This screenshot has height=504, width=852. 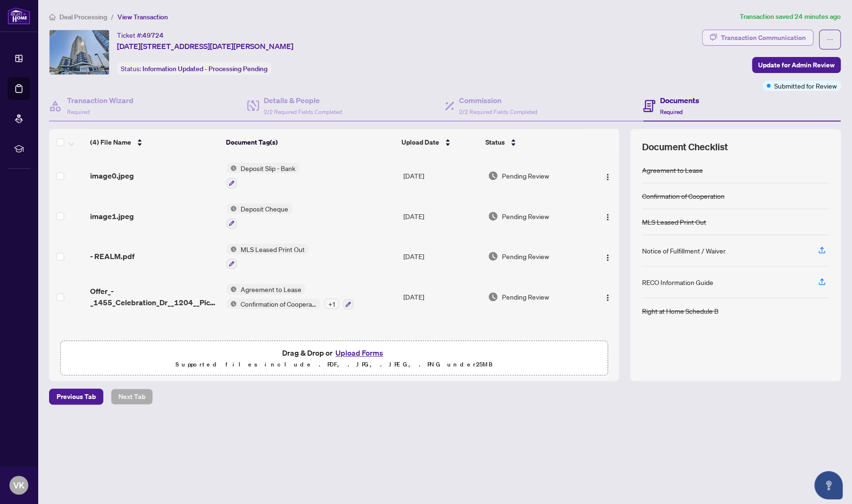 I want to click on h4: Commission, so click(x=498, y=100).